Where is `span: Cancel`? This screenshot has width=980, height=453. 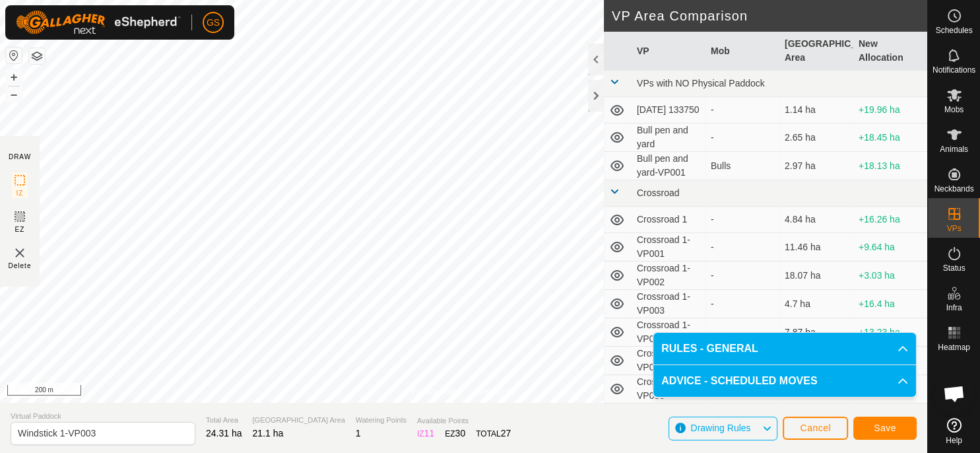
span: Cancel is located at coordinates (815, 428).